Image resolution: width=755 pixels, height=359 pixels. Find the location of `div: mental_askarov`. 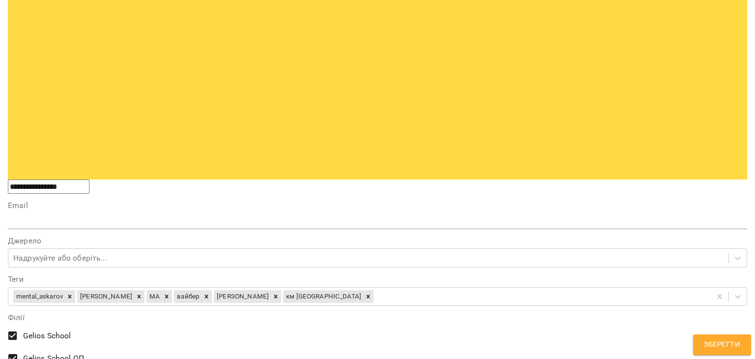

div: mental_askarov is located at coordinates (39, 296).